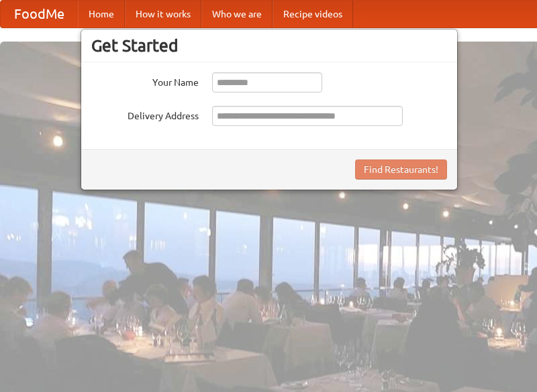 The height and width of the screenshot is (392, 537). Describe the element at coordinates (400, 170) in the screenshot. I see `button: Find Restaurants!` at that location.